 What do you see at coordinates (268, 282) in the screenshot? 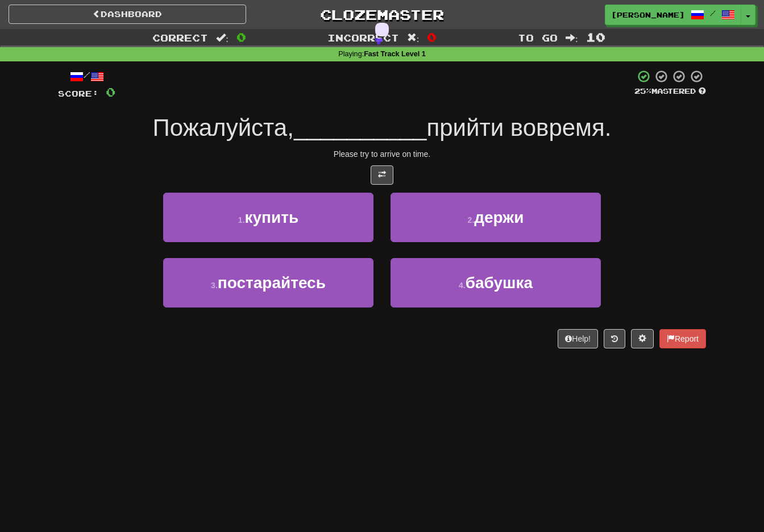
I see `button: 3.постарайтесь` at bounding box center [268, 282].